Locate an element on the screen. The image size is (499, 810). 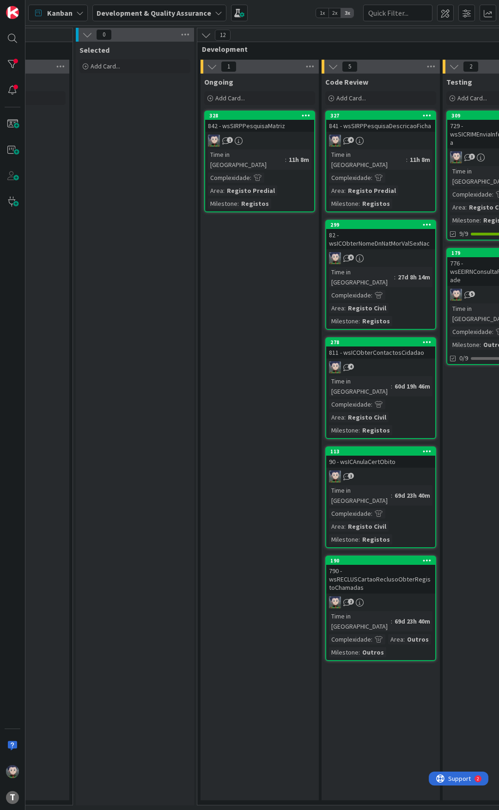
div: 842 - wsSIRPPesquisaMatriz is located at coordinates (260, 126).